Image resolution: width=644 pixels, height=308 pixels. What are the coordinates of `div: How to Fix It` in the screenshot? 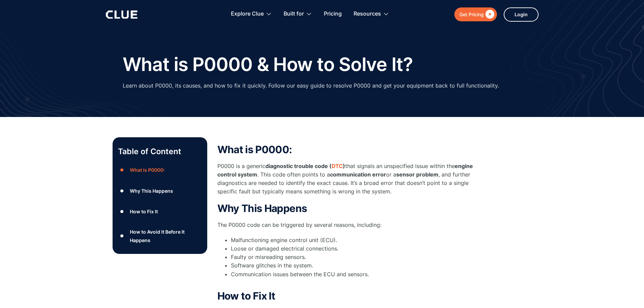 It's located at (143, 211).